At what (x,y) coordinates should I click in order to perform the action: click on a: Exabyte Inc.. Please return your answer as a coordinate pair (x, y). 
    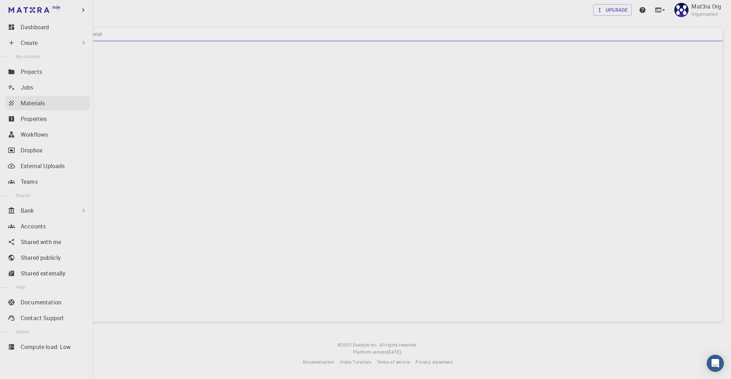
    Looking at the image, I should click on (365, 345).